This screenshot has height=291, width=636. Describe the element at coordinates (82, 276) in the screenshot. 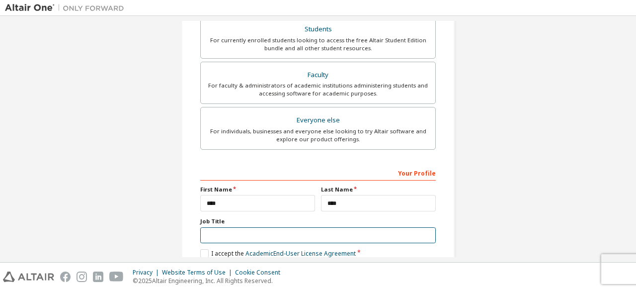

I see `img: instagram.svg` at that location.